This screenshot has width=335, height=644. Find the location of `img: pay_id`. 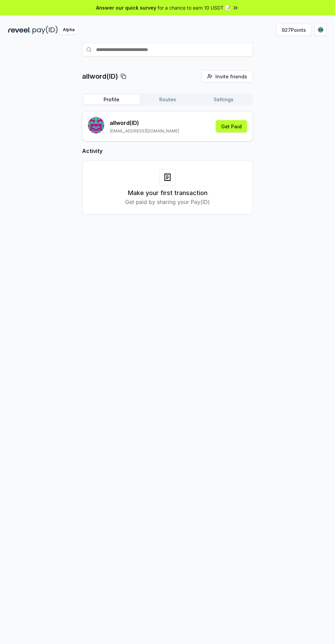

img: pay_id is located at coordinates (45, 30).